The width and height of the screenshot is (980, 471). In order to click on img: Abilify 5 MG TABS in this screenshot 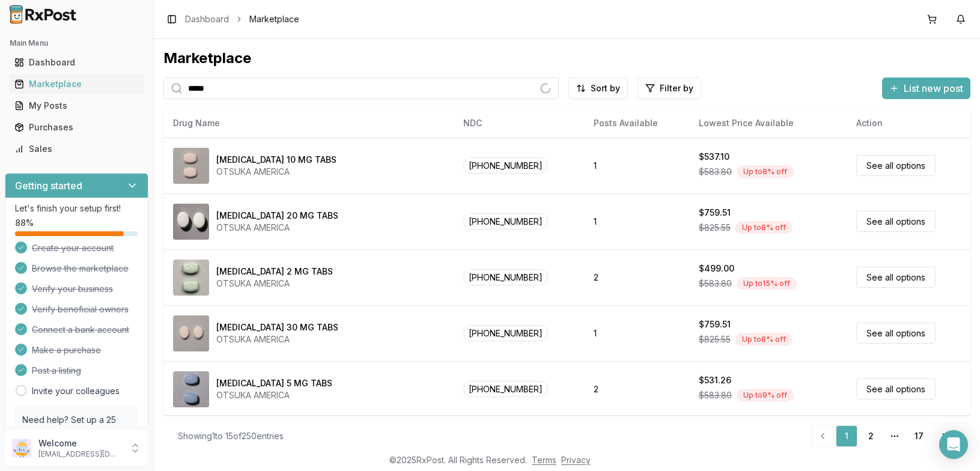, I will do `click(191, 389)`.